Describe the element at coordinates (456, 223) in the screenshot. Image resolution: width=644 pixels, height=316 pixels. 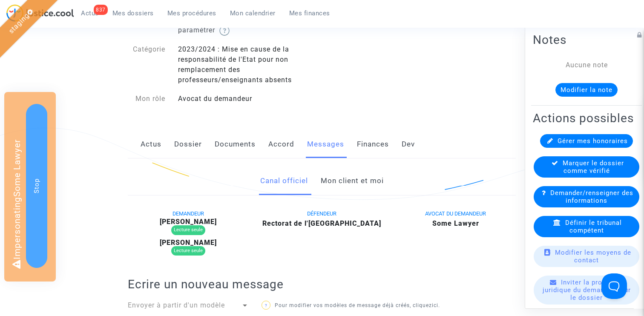
I see `b: Some Lawyer` at that location.